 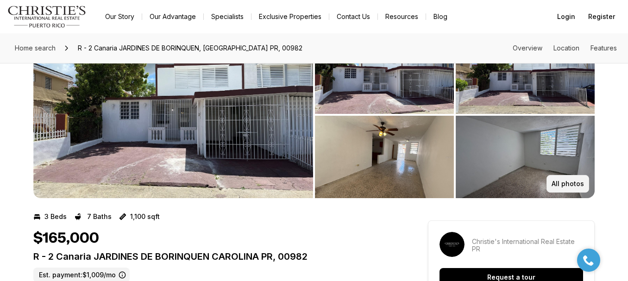 What do you see at coordinates (568, 184) in the screenshot?
I see `p: All photos` at bounding box center [568, 184].